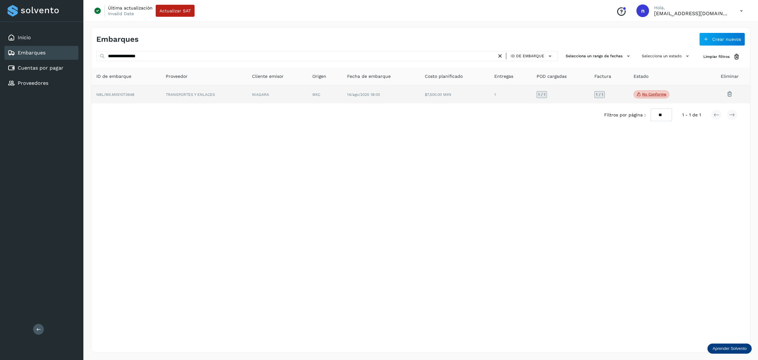 The image size is (758, 360). Describe the element at coordinates (692, 115) in the screenshot. I see `span: 1 - 1 de 1` at that location.